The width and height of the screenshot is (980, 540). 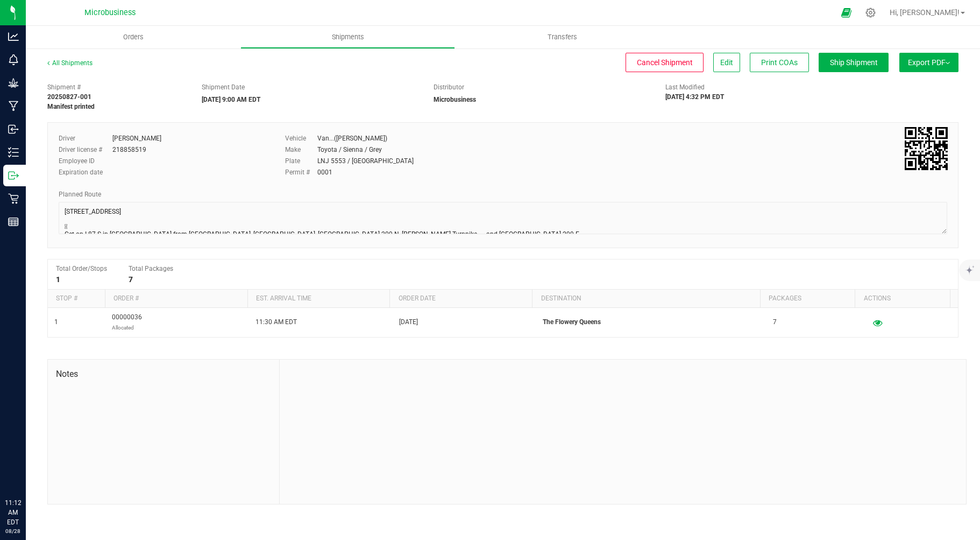 I want to click on label: Employee ID, so click(x=85, y=161).